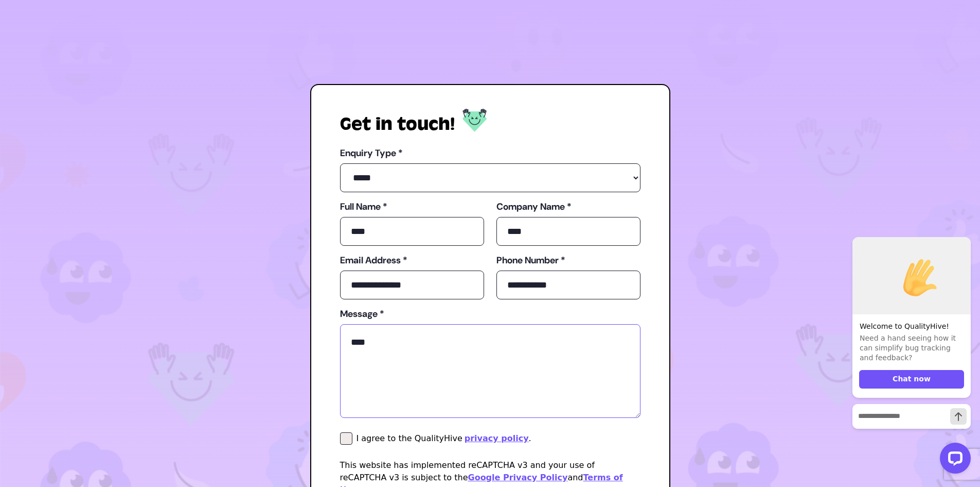  Describe the element at coordinates (490, 153) in the screenshot. I see `label: Enquiry Type *` at that location.